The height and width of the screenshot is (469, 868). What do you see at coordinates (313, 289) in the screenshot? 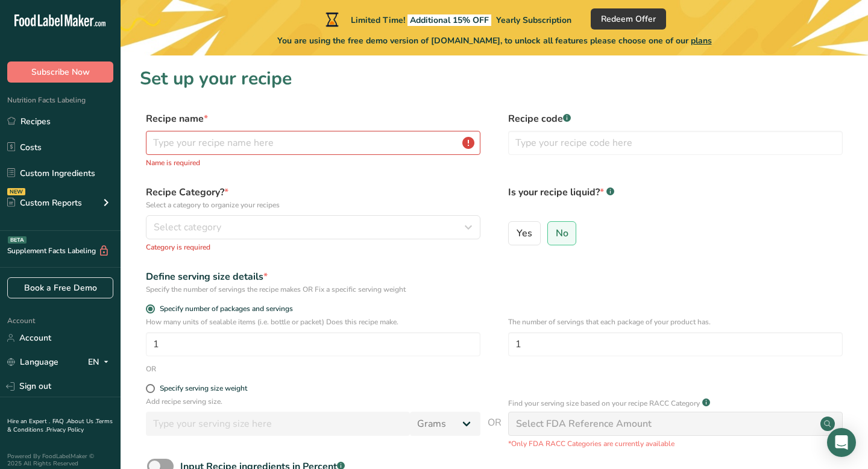
I see `div: Specify the number of servings the recipe makes OR Fix a specific serving weight` at bounding box center [313, 289].